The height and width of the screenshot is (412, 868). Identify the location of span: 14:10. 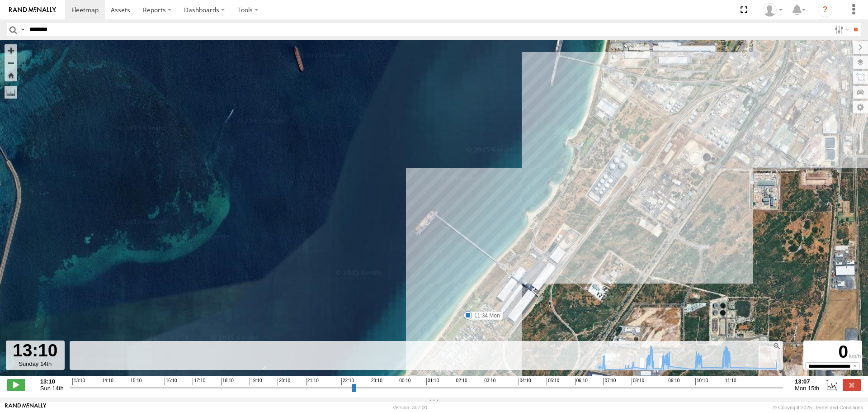
(107, 381).